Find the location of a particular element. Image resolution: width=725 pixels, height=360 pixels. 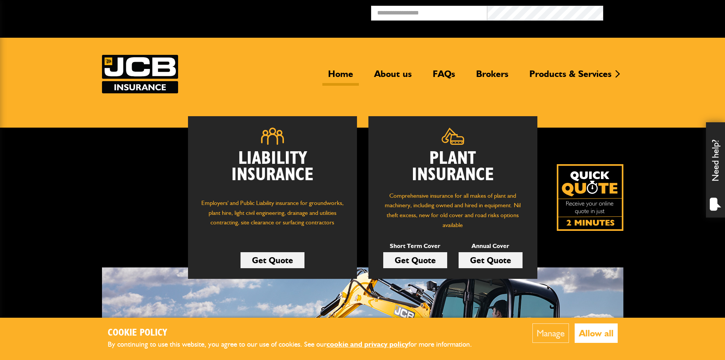

img: JCB Insurance Services logo is located at coordinates (140, 74).